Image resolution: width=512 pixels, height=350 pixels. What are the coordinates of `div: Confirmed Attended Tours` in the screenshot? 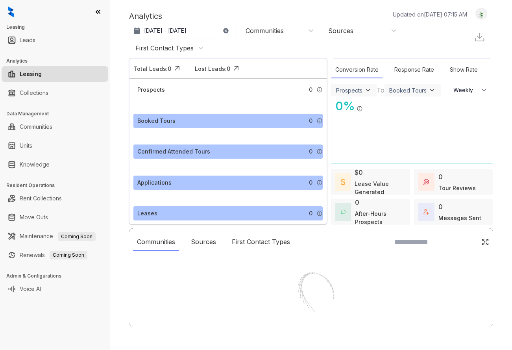 It's located at (173, 151).